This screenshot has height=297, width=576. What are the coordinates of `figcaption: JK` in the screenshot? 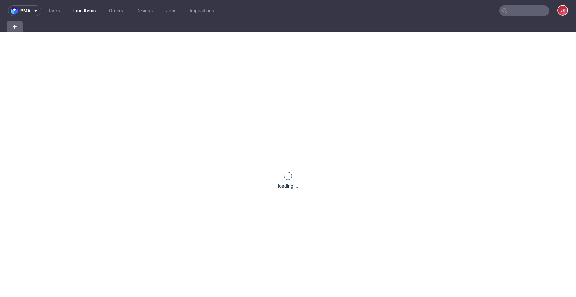 It's located at (563, 10).